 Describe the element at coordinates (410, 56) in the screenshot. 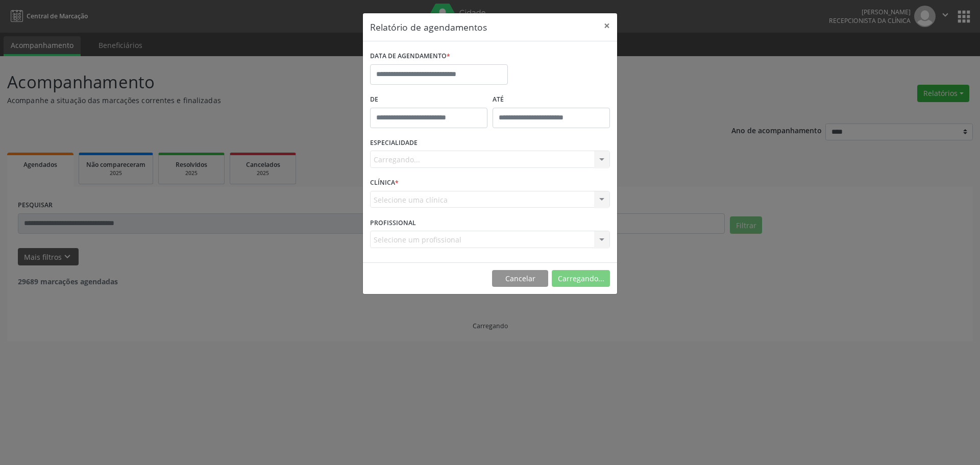

I see `label: DATA DE AGENDAMENTO` at that location.